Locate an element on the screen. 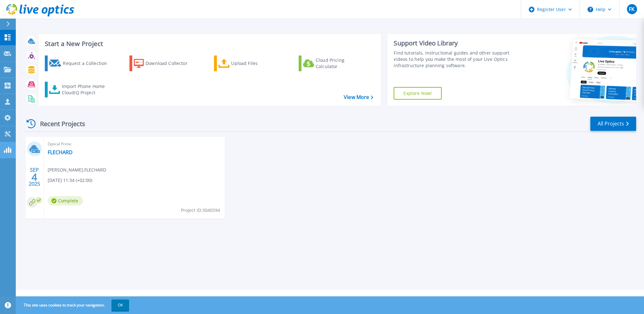 This screenshot has width=644, height=314. h3: Start a New Project is located at coordinates (209, 44).